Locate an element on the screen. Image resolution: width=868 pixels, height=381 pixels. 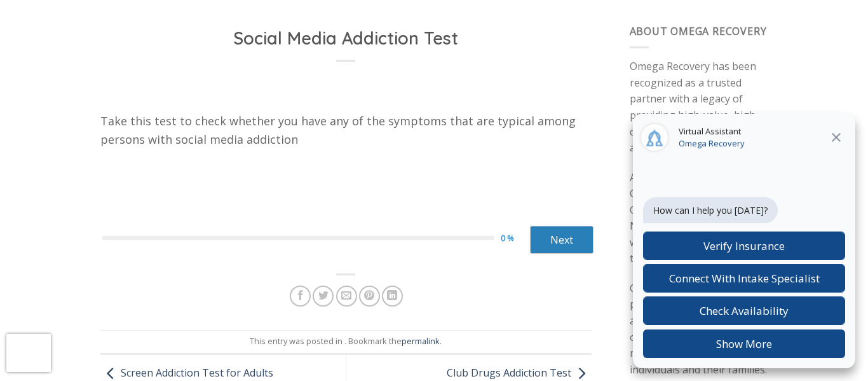
div: 0 % is located at coordinates (515, 238).